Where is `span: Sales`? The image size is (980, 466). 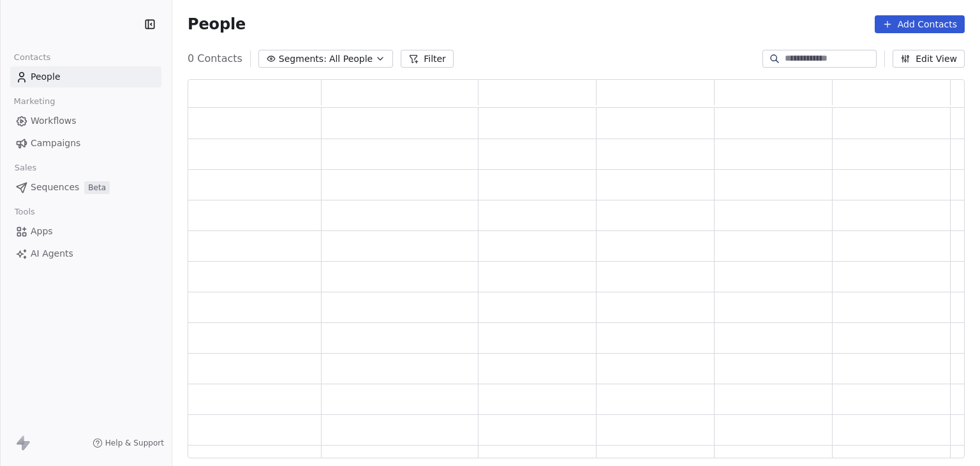
span: Sales is located at coordinates (25, 168).